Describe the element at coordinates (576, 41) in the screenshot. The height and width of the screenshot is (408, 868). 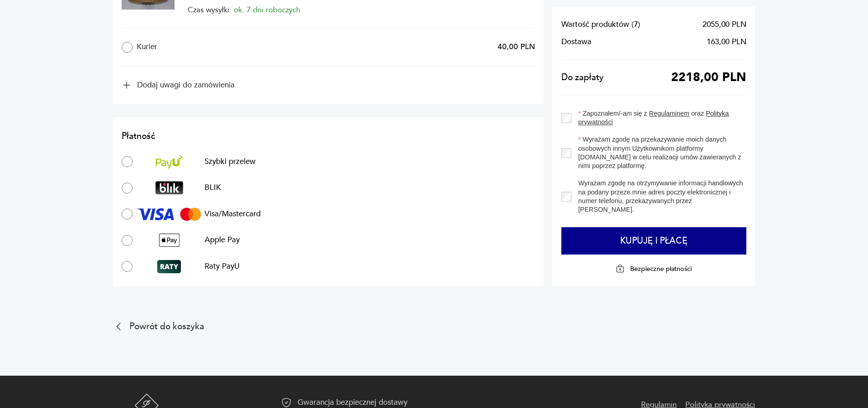
I see `span: Dostawa` at that location.